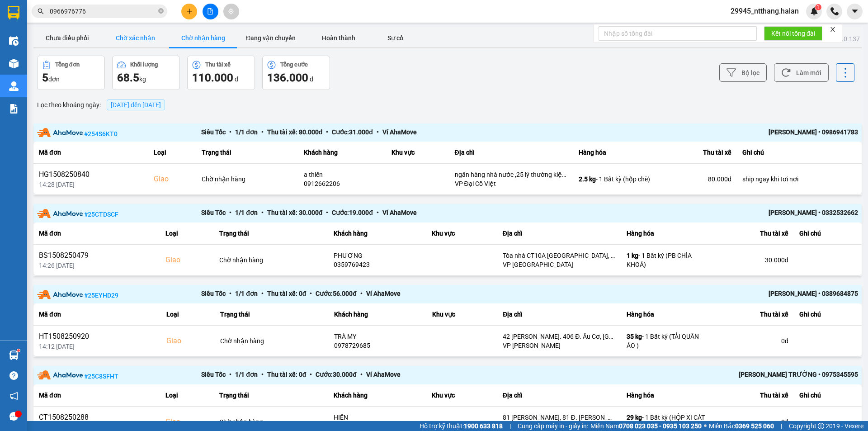  I want to click on div: CT1508250288, so click(97, 417).